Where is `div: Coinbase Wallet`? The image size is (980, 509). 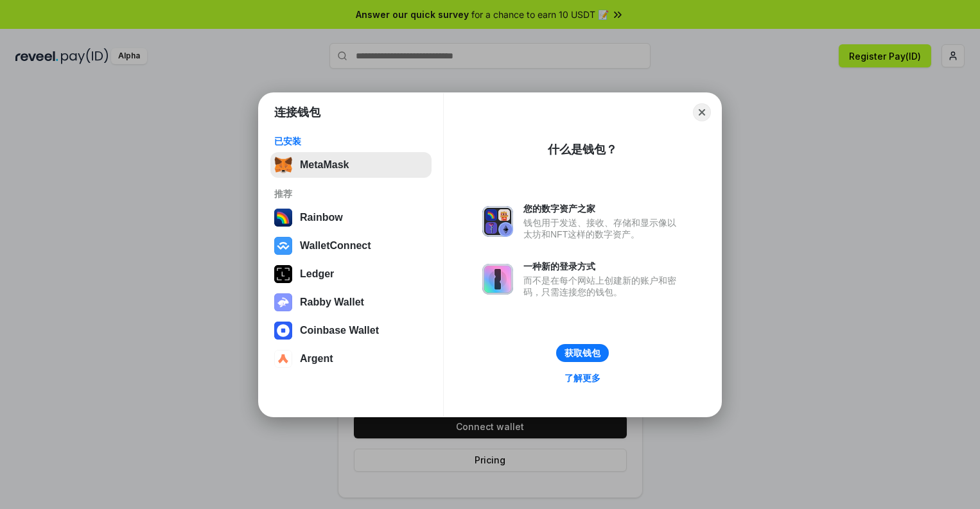
div: Coinbase Wallet is located at coordinates (339, 331).